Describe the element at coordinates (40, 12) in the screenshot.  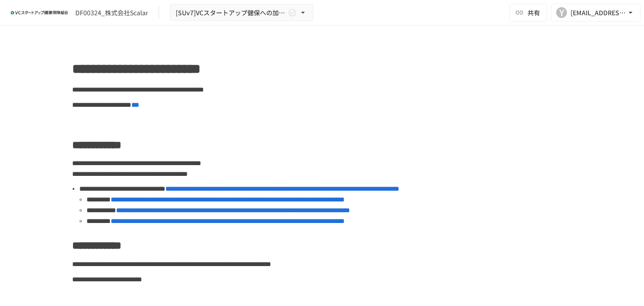
I see `img: ZDfHsVrhrXUoWEWGWYf8C4Fv4dEjYTEDCNvmL73B7ox` at that location.